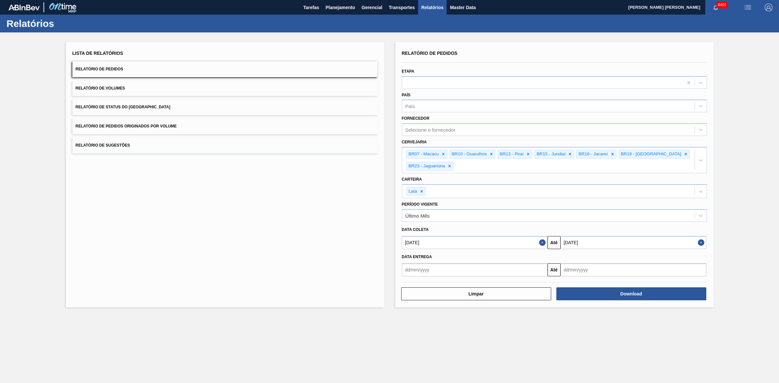  Describe the element at coordinates (311, 7) in the screenshot. I see `span: Tarefas` at that location.